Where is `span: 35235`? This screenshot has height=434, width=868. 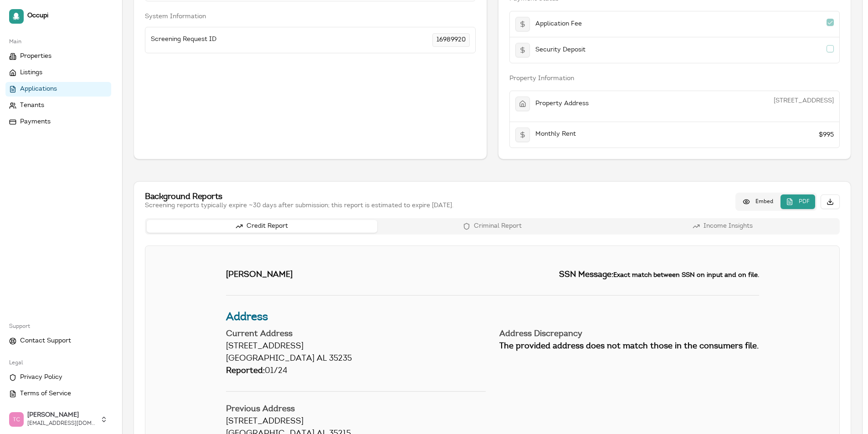
span: 35235 is located at coordinates (341, 359).